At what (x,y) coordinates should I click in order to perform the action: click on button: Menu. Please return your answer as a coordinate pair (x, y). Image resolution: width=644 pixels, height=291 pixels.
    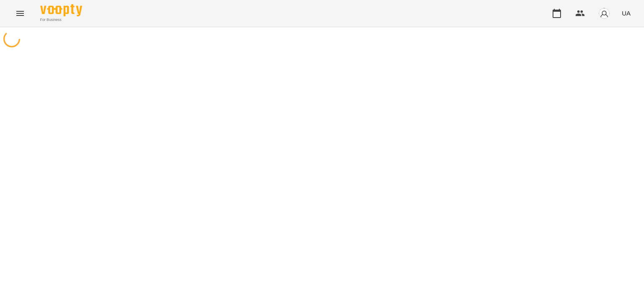
    Looking at the image, I should click on (20, 13).